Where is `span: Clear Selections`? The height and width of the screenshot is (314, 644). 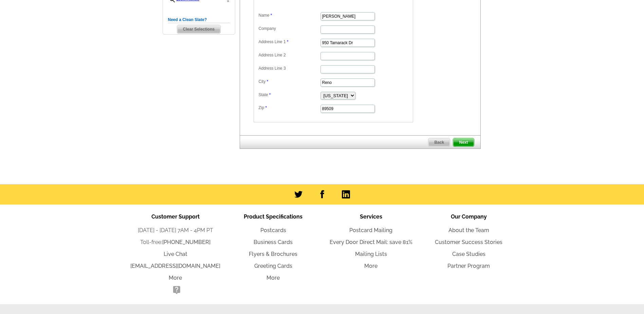 span: Clear Selections is located at coordinates (199, 29).